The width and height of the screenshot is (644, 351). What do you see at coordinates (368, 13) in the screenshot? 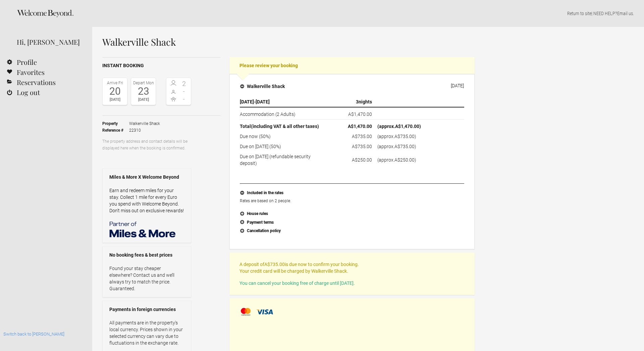
I see `p: | NEED HELP? .` at bounding box center [368, 13].